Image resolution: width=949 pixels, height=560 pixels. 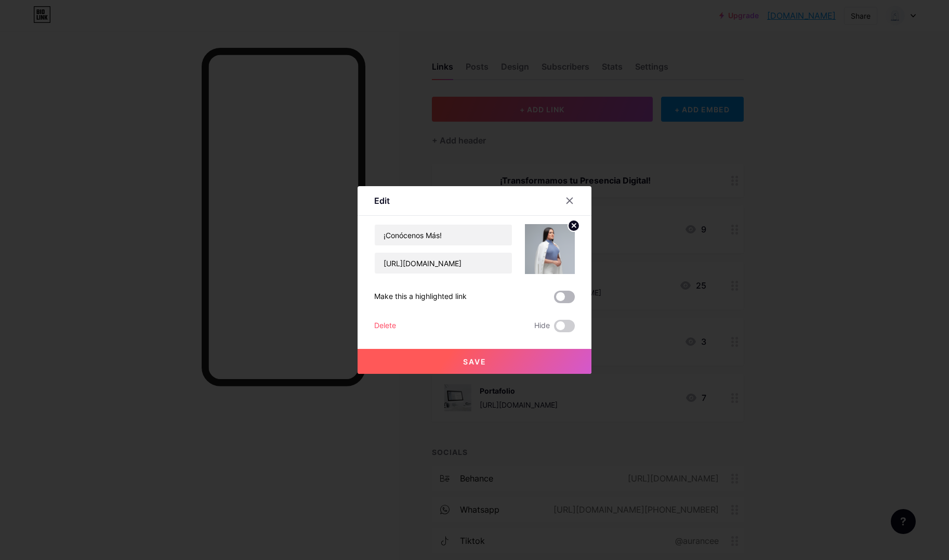 I want to click on img: link_thumbnail, so click(x=550, y=249).